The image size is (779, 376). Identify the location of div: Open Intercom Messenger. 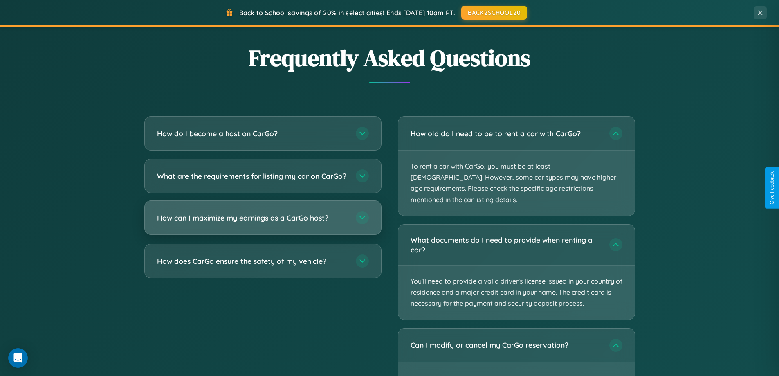
(18, 358).